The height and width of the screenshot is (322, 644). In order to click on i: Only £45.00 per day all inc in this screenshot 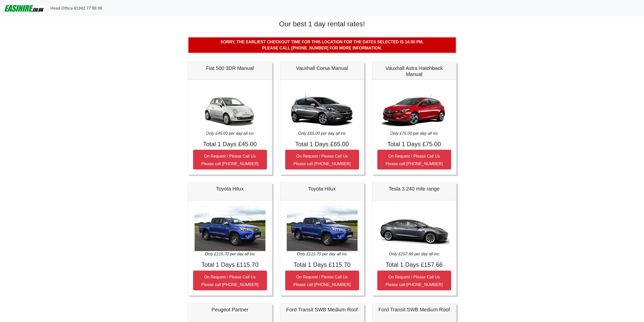, I will do `click(230, 133)`.